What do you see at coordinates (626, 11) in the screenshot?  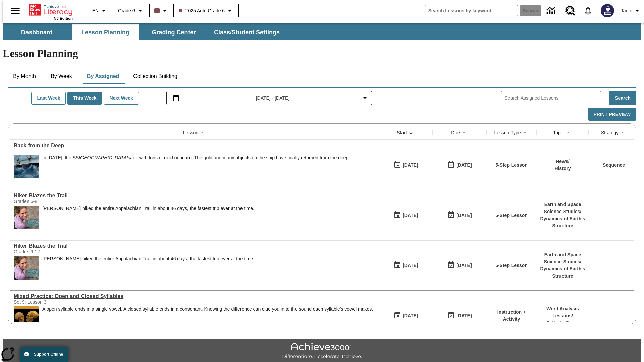 I see `span: Tauto` at bounding box center [626, 11].